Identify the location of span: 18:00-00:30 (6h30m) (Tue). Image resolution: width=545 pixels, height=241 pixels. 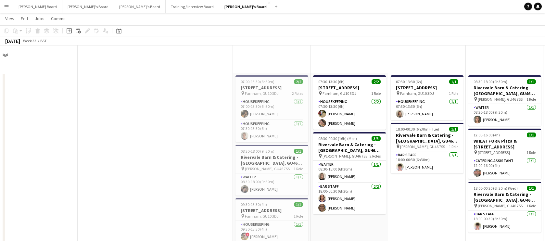
(417, 129).